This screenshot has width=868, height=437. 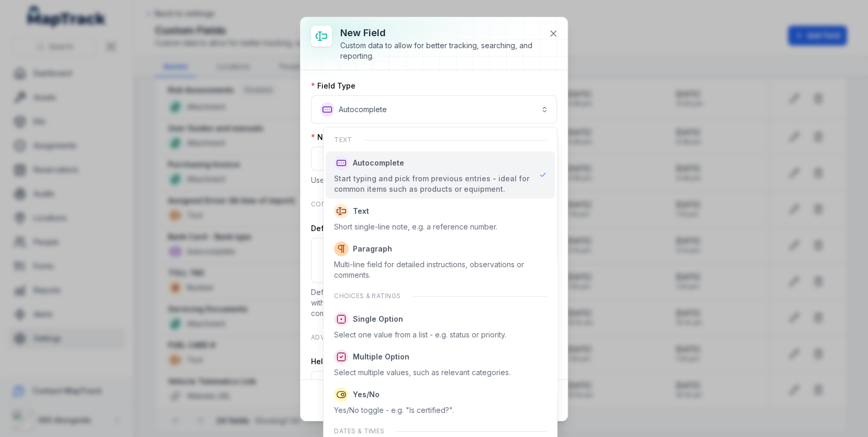 What do you see at coordinates (440, 296) in the screenshot?
I see `div: Choices & ratings` at bounding box center [440, 296].